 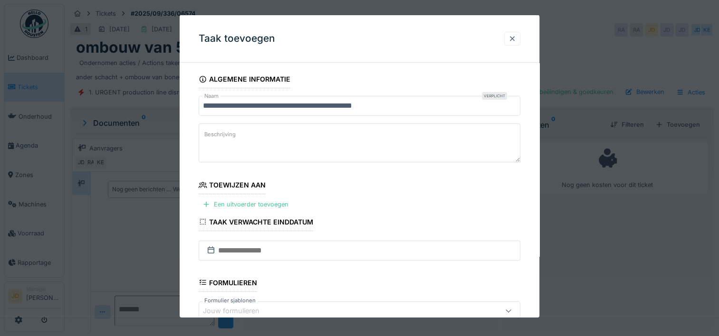 What do you see at coordinates (244, 80) in the screenshot?
I see `div: Algemene informatie` at bounding box center [244, 80].